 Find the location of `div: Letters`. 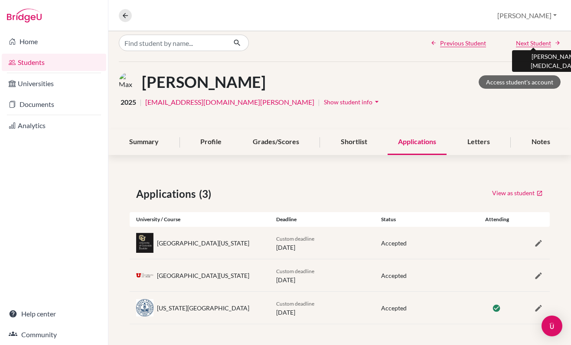

div: Letters is located at coordinates (478, 142).